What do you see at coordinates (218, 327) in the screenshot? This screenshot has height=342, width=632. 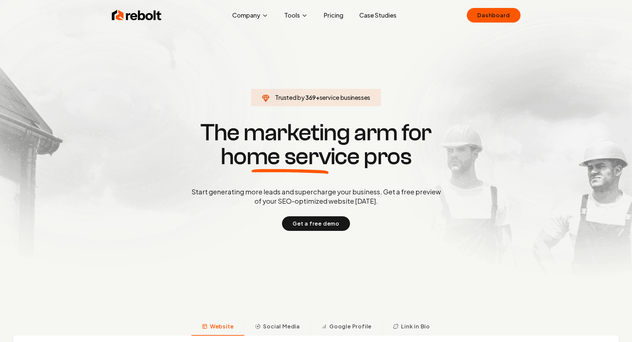 I see `button: Website` at bounding box center [218, 327].